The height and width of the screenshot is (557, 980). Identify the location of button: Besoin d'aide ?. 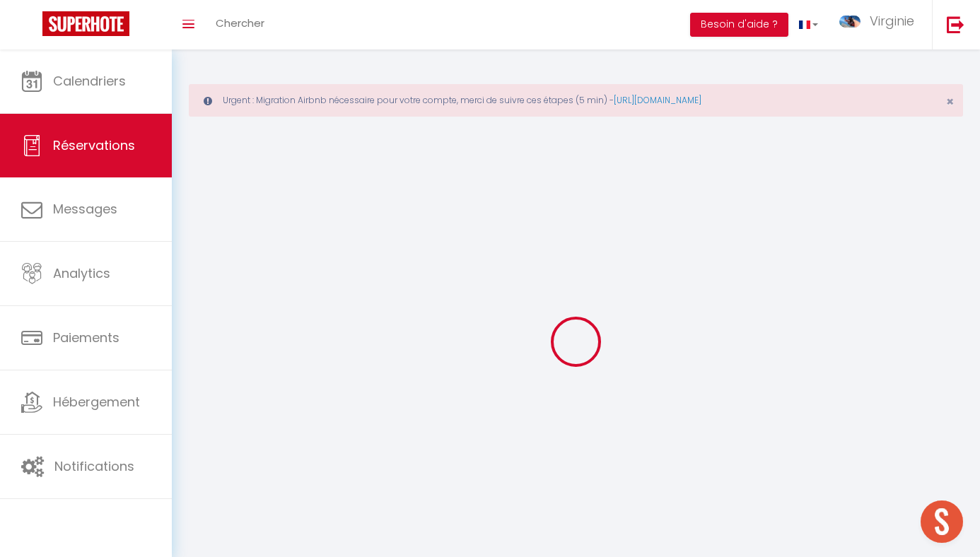
(739, 25).